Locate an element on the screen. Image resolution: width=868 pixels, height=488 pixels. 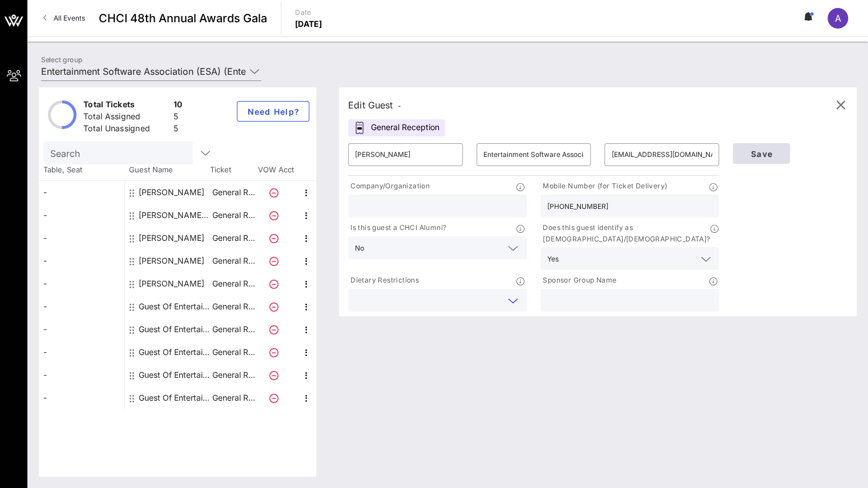
p: Dietary Restrictions is located at coordinates (384, 280).